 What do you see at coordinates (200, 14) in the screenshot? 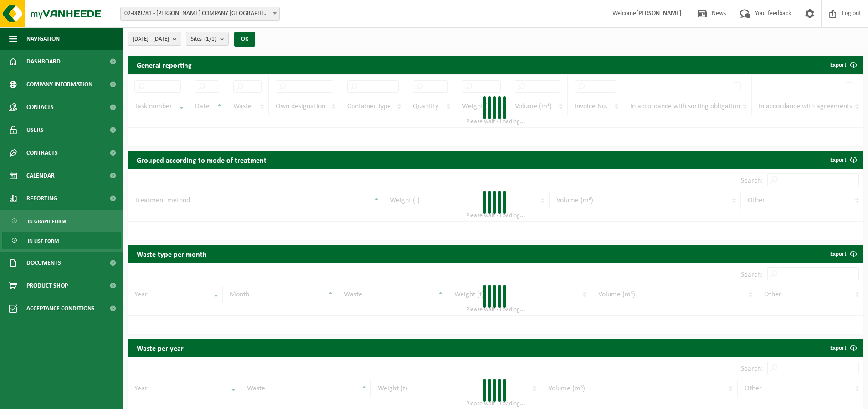
I see `span: 02-009781 - LOUIS DREYFUS COMPANY BELGIUM NV - GENT` at bounding box center [200, 14].